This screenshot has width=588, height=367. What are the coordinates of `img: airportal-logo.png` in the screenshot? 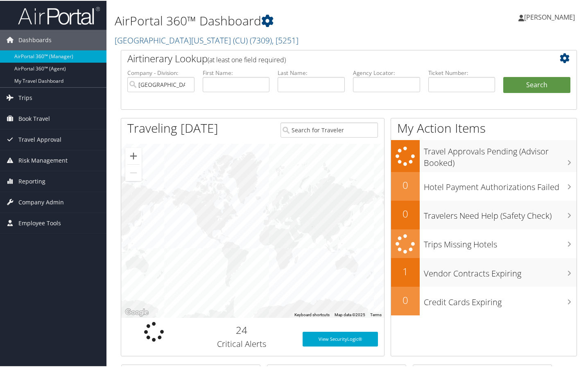 It's located at (59, 15).